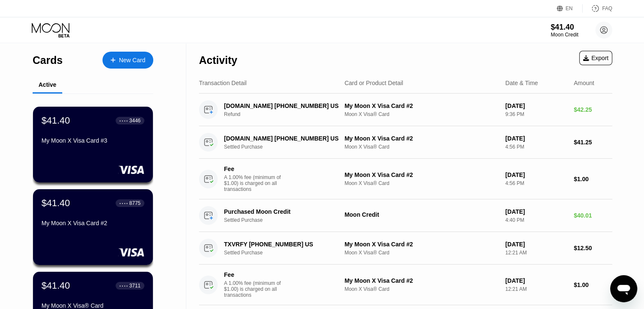  What do you see at coordinates (222, 83) in the screenshot?
I see `div: Transaction Detail` at bounding box center [222, 83].